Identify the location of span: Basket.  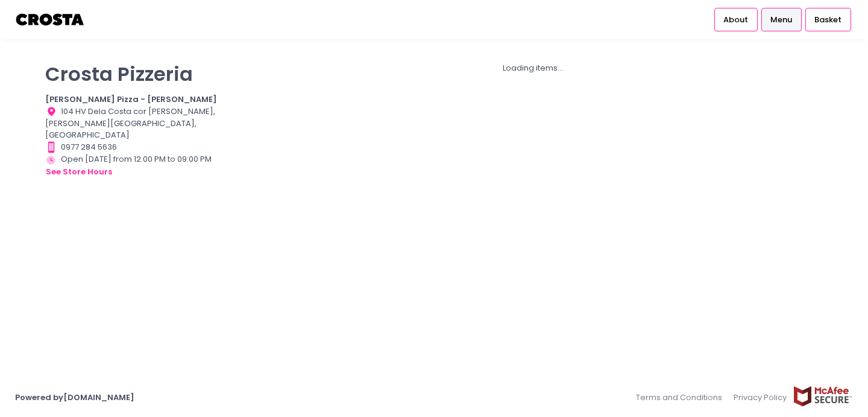
(827, 20).